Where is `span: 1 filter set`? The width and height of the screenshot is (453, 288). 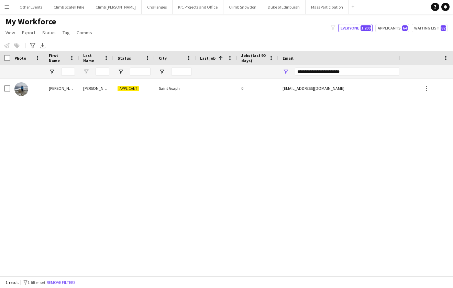 span: 1 filter set is located at coordinates (36, 283).